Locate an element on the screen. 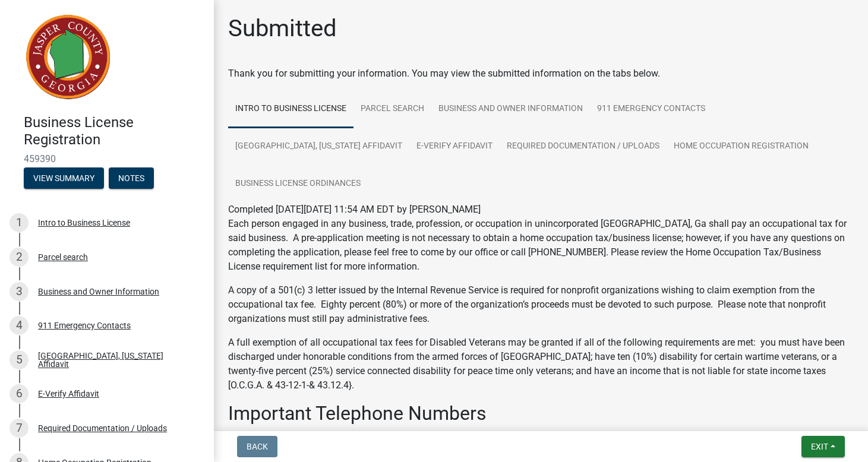 Image resolution: width=868 pixels, height=462 pixels. div: Business and Owner Information is located at coordinates (98, 292).